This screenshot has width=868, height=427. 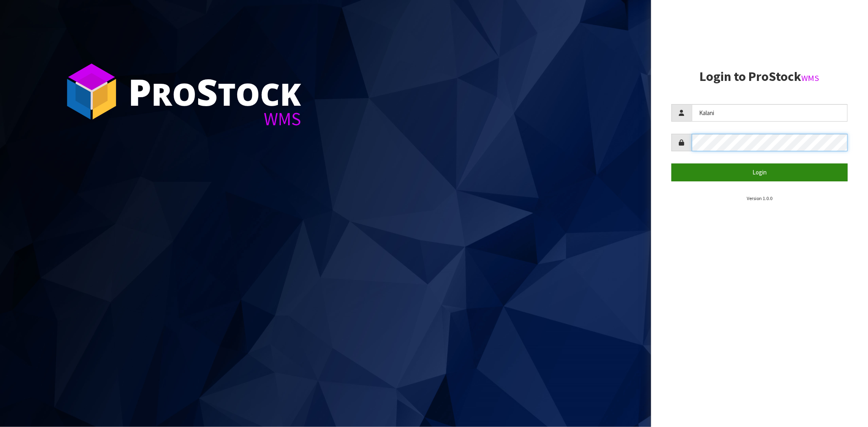 What do you see at coordinates (214, 119) in the screenshot?
I see `div: WMS` at bounding box center [214, 119].